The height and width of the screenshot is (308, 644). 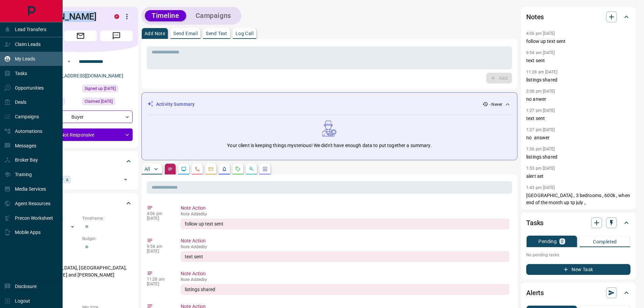 What do you see at coordinates (345, 223) in the screenshot?
I see `div: follow up text sent` at bounding box center [345, 223].